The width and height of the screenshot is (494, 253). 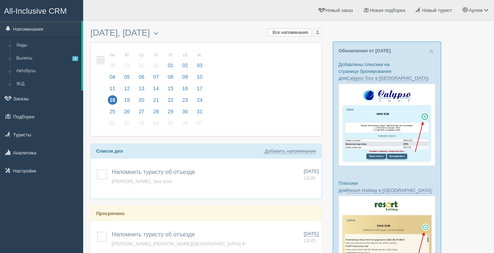 I want to click on span: 15, so click(x=171, y=89).